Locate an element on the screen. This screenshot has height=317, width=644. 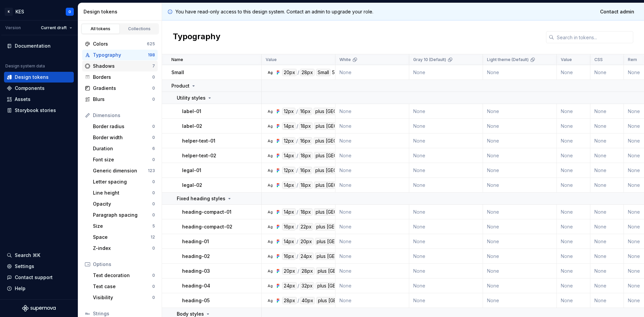
div: 0 is located at coordinates (154, 215).